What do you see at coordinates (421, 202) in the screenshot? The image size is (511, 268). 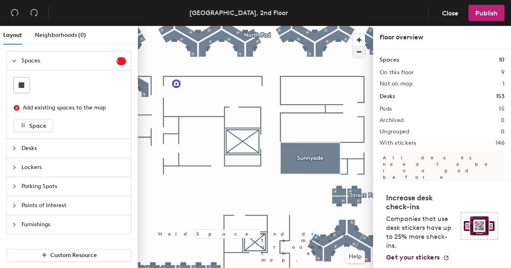 I see `h4: Increase desk check-ins` at bounding box center [421, 202].